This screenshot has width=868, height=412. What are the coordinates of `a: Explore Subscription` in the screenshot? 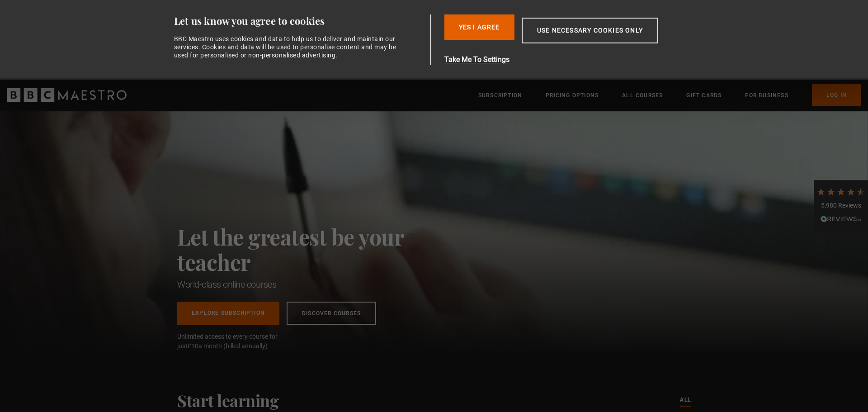 It's located at (228, 313).